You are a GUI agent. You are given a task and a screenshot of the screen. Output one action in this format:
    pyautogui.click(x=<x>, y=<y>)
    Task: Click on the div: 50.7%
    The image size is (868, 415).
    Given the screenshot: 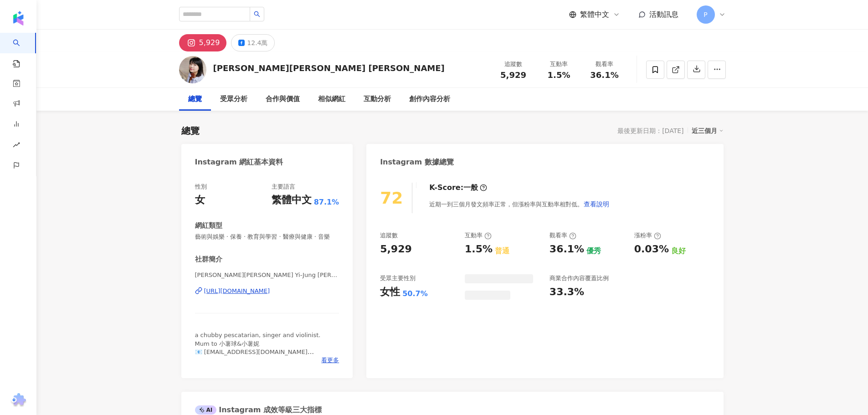 What is the action you would take?
    pyautogui.click(x=415, y=294)
    